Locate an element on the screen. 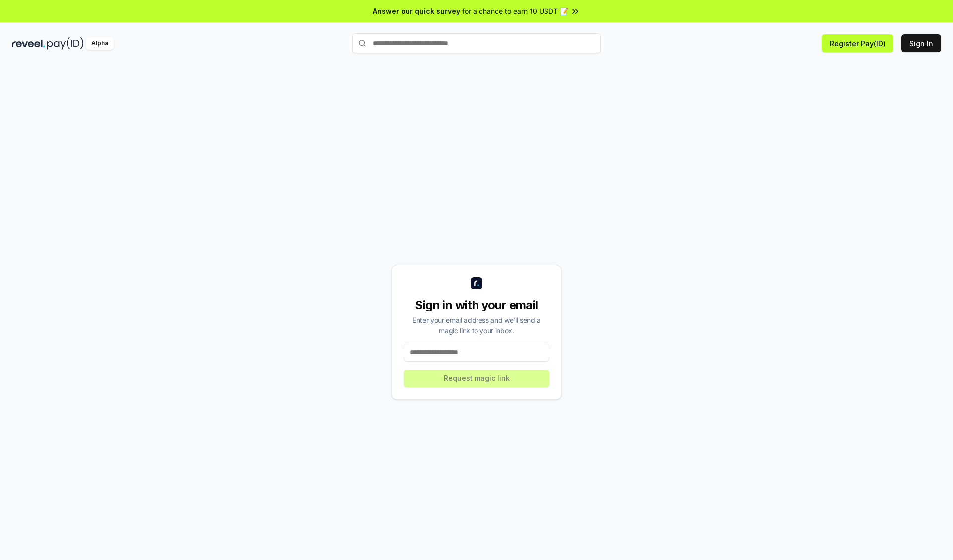  button: Register Pay(ID) is located at coordinates (858, 43).